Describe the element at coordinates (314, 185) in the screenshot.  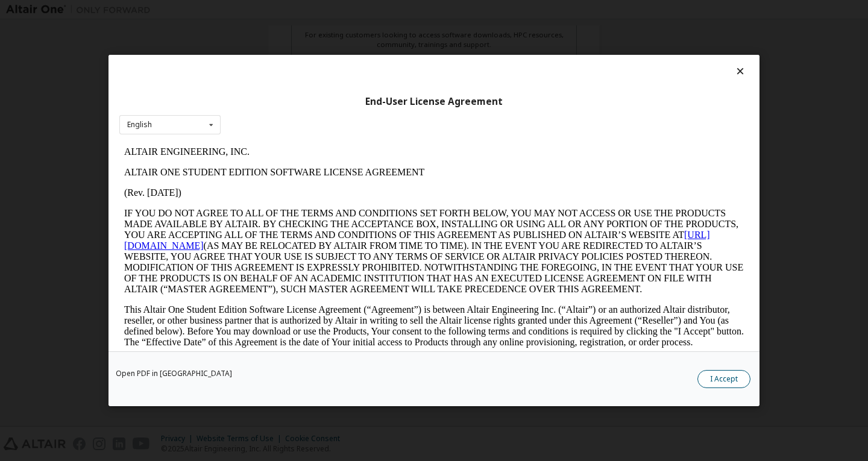
I see `p: This Altair One Student Edition Software License Agreement (“Agreement”) is between Altair Engine...` at that location.